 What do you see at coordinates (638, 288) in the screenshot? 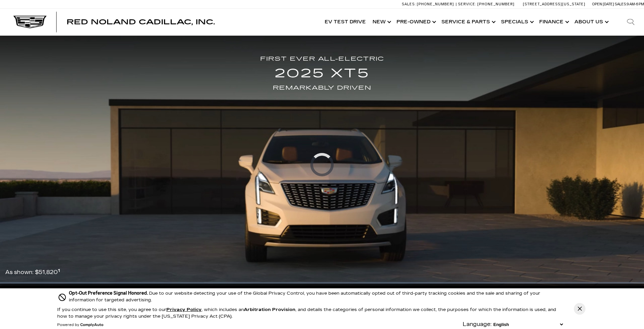
I see `button: Fullscreen` at bounding box center [638, 288].